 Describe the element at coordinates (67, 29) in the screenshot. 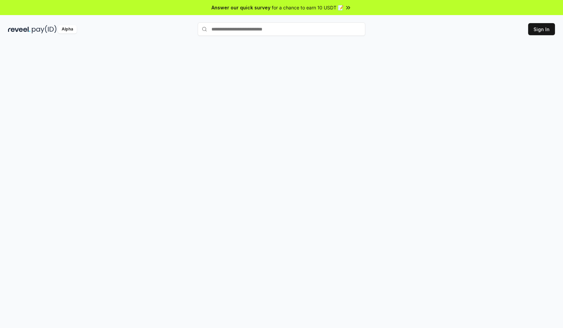

I see `div: Alpha` at that location.